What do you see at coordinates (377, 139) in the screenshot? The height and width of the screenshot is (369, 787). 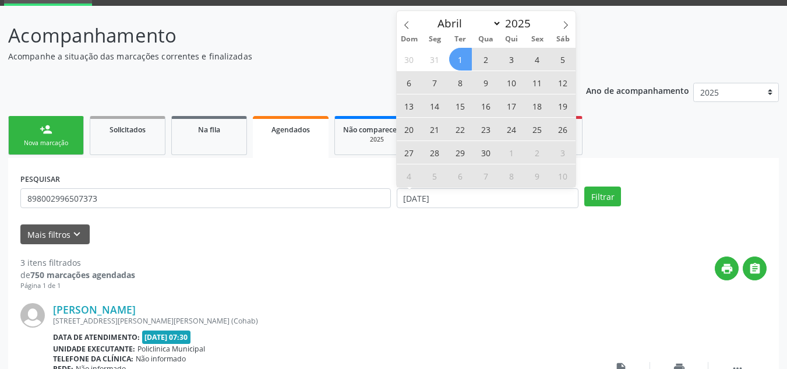 I see `div: 2025` at bounding box center [377, 139].